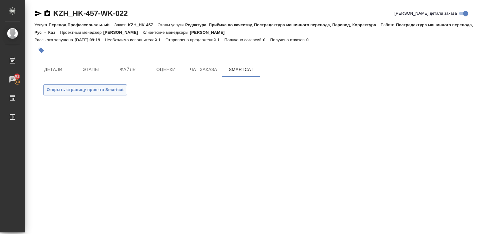 The width and height of the screenshot is (481, 234). Describe the element at coordinates (244, 40) in the screenshot. I see `p: Получено согласий` at that location.